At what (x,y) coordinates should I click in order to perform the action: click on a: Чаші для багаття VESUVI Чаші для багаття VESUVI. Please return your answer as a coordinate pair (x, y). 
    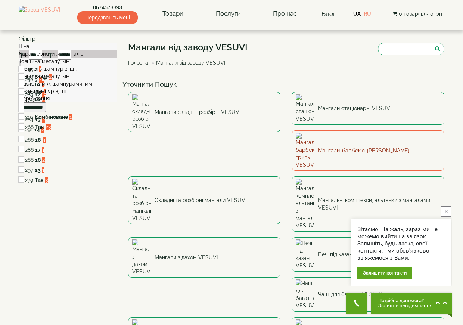
    Looking at the image, I should click on (368, 294).